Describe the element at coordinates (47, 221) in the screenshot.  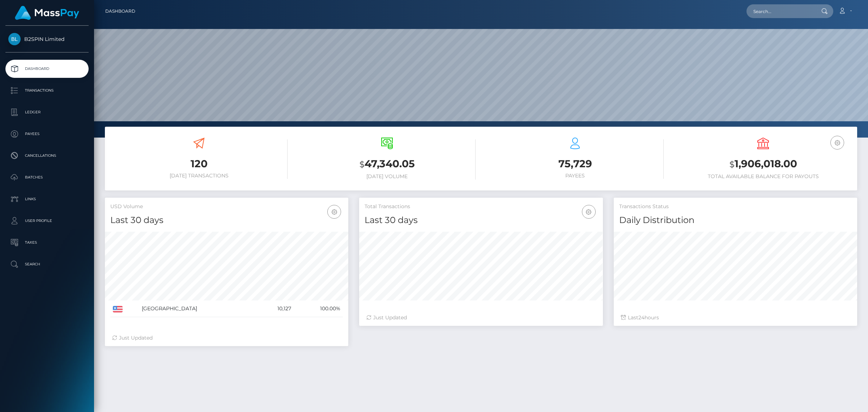
I see `p: User Profile` at that location.